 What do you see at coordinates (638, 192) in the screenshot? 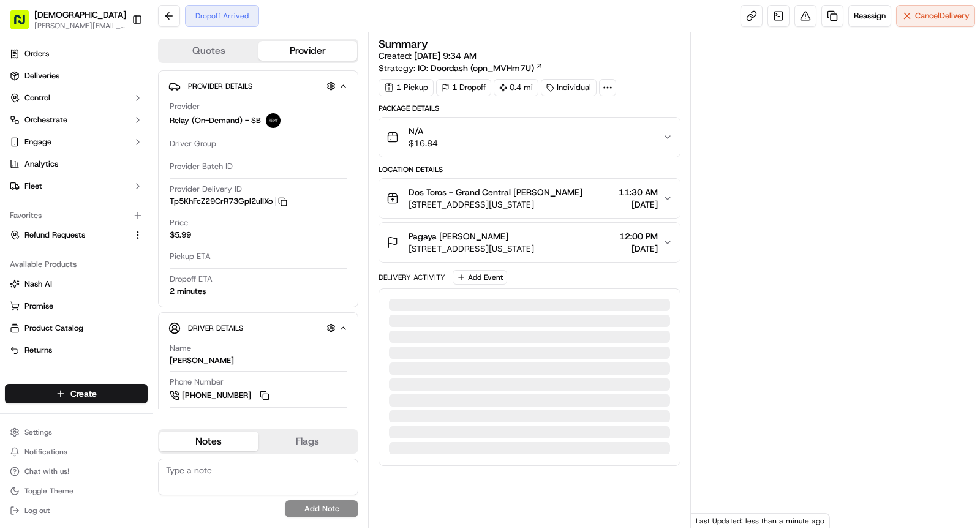
I see `span: 11:30 AM` at bounding box center [638, 192].